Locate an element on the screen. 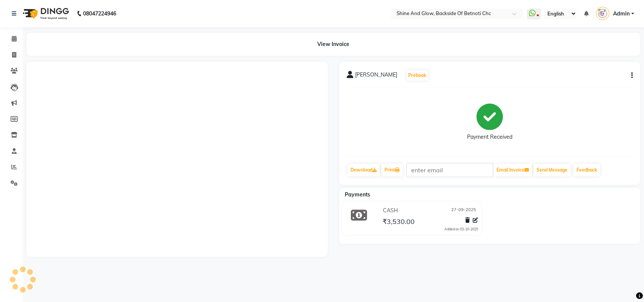 Image resolution: width=644 pixels, height=302 pixels. span: Payments is located at coordinates (357, 195).